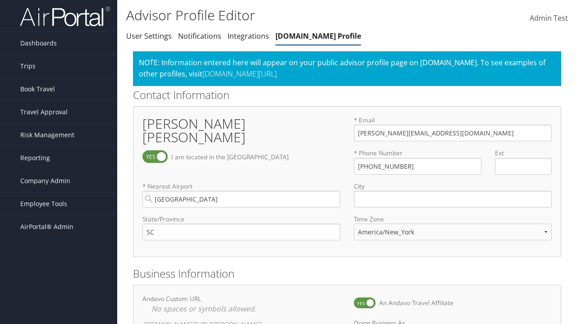 The image size is (577, 324). Describe the element at coordinates (44, 204) in the screenshot. I see `span: Employee Tools` at that location.